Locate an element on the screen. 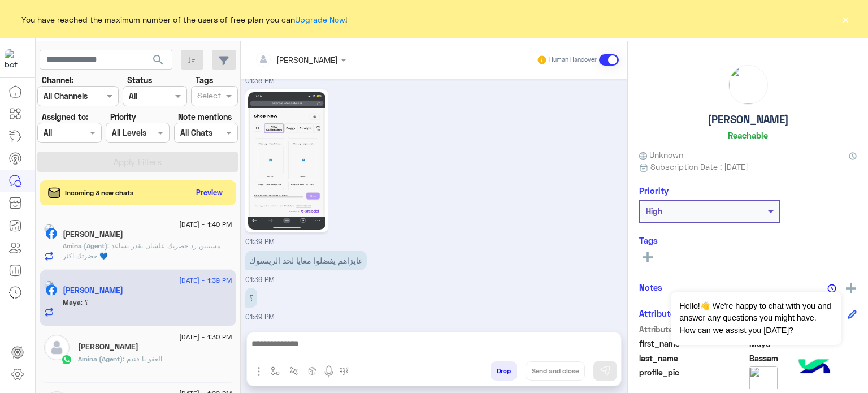  span: Unknown is located at coordinates (661, 155).